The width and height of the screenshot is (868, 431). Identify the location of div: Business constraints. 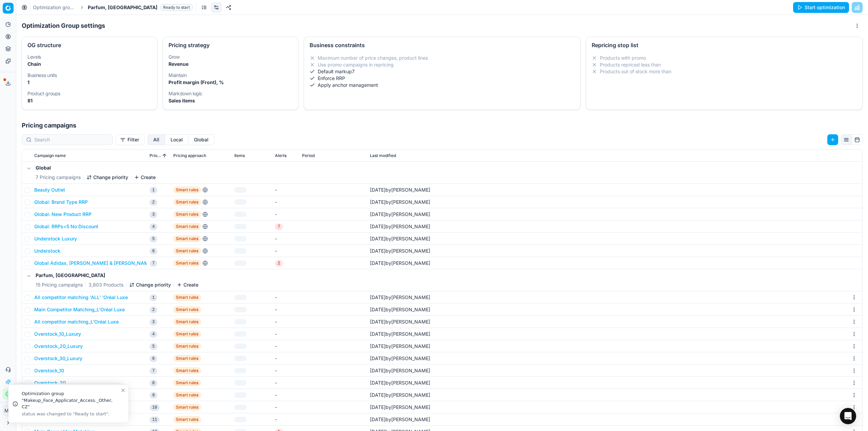
(442, 45).